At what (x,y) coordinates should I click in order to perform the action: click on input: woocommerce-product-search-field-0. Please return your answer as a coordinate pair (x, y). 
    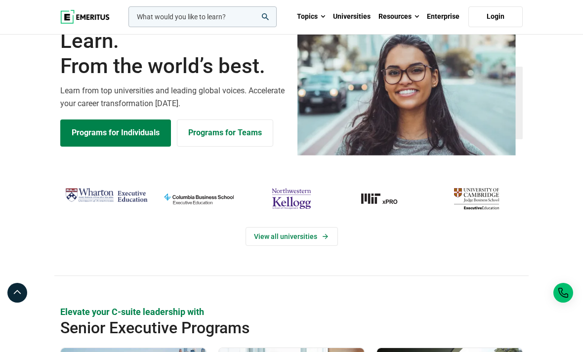
    Looking at the image, I should click on (202, 17).